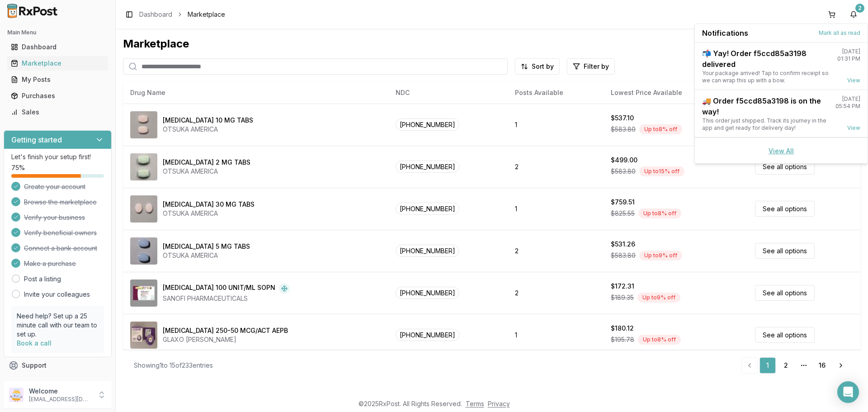 The width and height of the screenshot is (868, 412). I want to click on a: Go to next page, so click(841, 366).